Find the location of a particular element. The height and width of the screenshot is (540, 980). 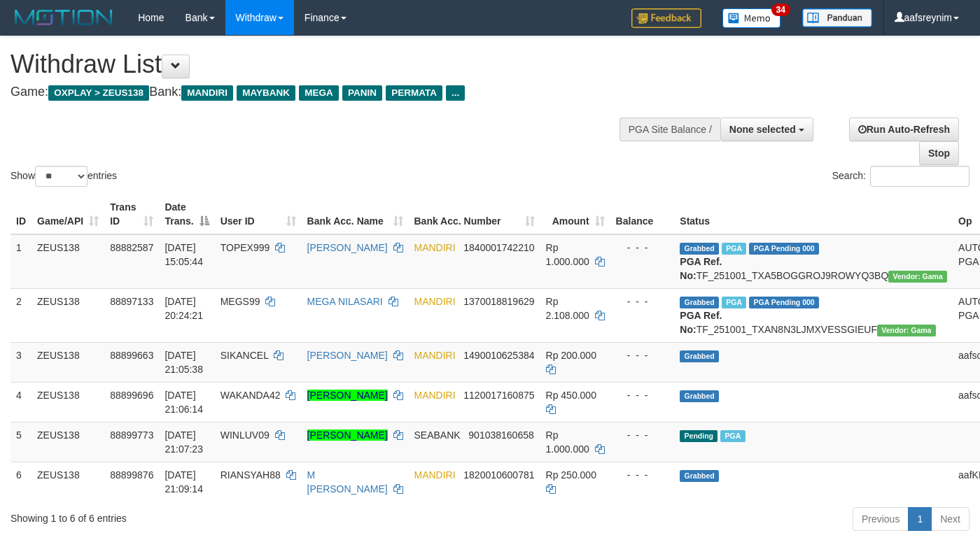

a: Run Auto-Refresh is located at coordinates (903, 130).